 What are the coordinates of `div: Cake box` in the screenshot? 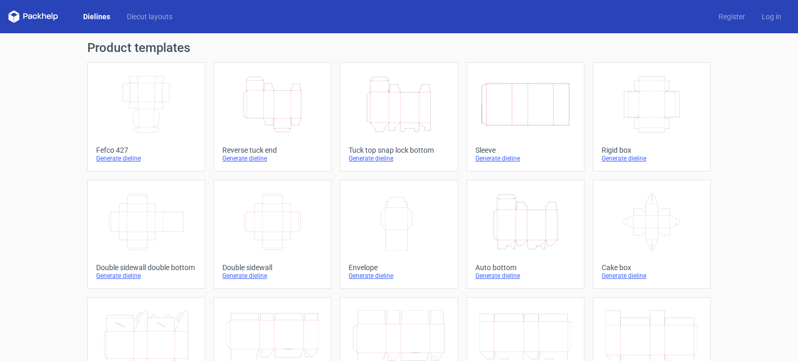 It's located at (651, 267).